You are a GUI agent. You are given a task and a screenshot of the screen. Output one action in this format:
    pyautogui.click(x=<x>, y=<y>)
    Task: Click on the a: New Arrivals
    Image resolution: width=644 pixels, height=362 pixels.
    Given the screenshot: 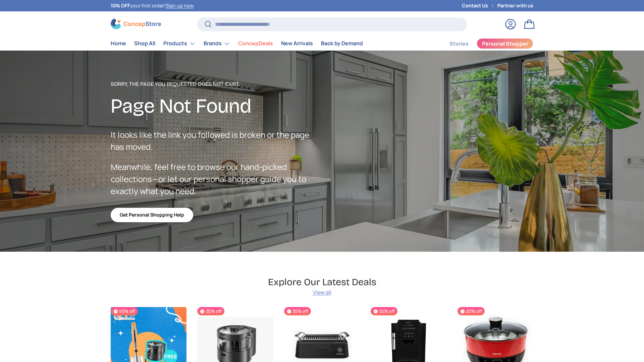 What is the action you would take?
    pyautogui.click(x=297, y=43)
    